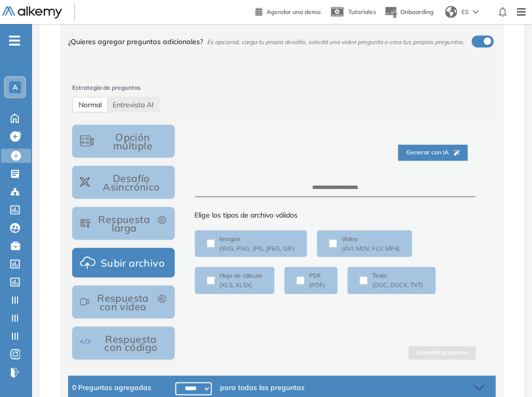 This screenshot has height=397, width=532. I want to click on img: Logo, so click(32, 13).